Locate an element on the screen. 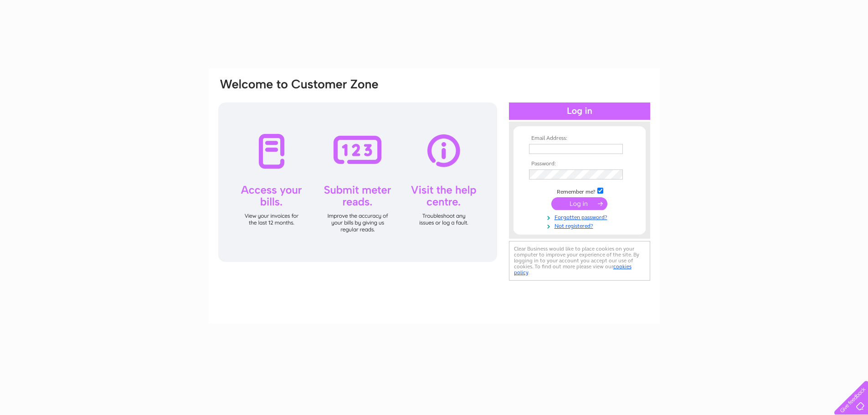  input: Submit is located at coordinates (579, 204).